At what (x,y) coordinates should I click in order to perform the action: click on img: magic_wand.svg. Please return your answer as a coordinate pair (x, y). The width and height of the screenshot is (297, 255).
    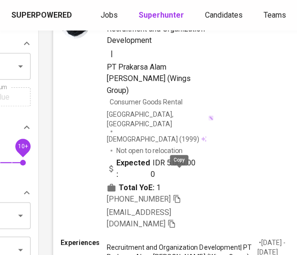
    Looking at the image, I should click on (211, 118).